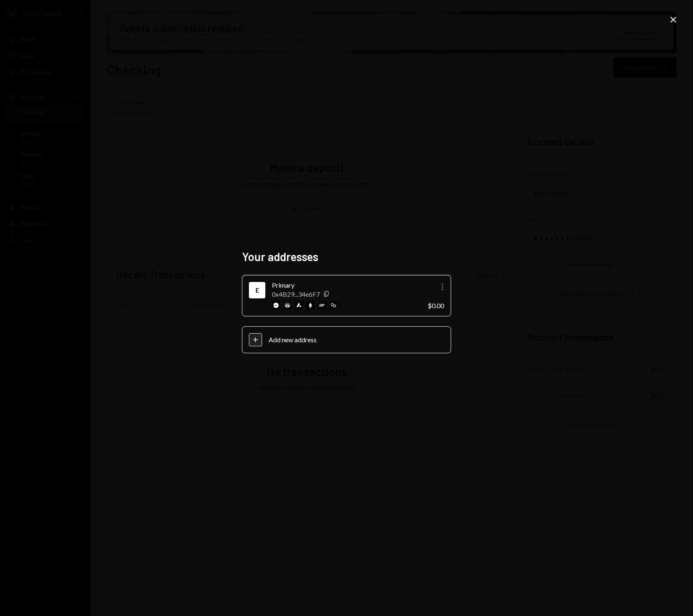  I want to click on img: optimism-mainnet, so click(322, 306).